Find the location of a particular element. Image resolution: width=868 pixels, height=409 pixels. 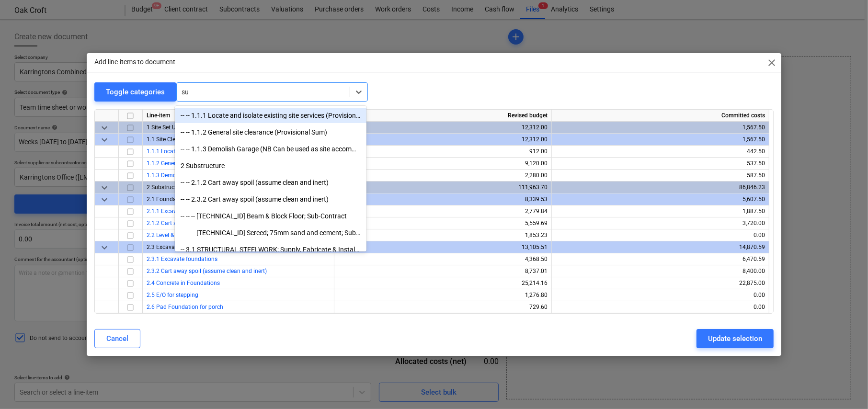

div: -- -- 1.1.2 General site clearance (Provisional Sum) is located at coordinates (270, 132).